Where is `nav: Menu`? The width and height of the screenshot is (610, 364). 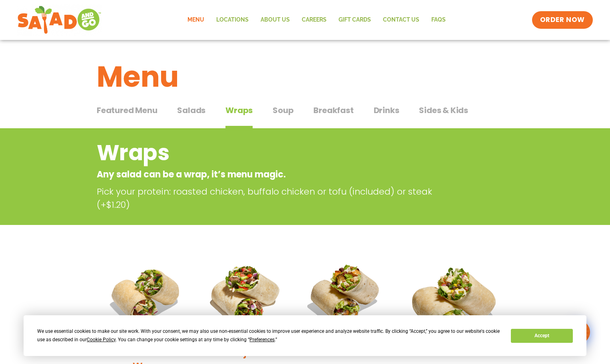
nav: Menu is located at coordinates (316, 20).